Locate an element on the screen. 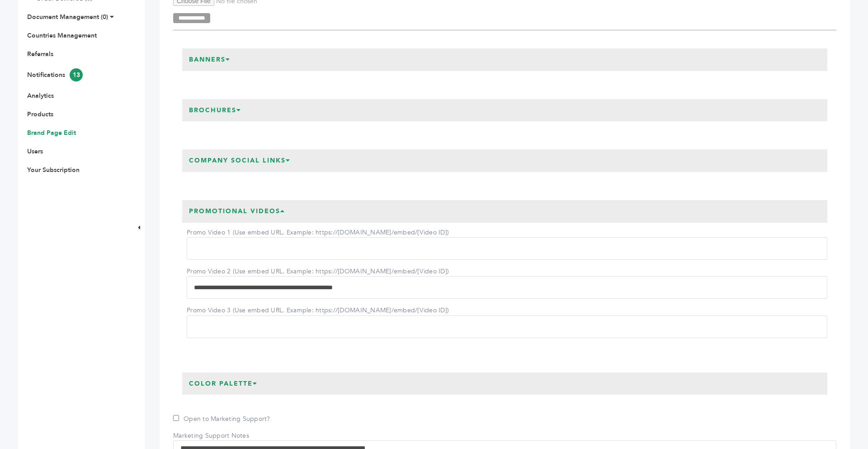 The height and width of the screenshot is (449, 868). a: Countries Management is located at coordinates (62, 35).